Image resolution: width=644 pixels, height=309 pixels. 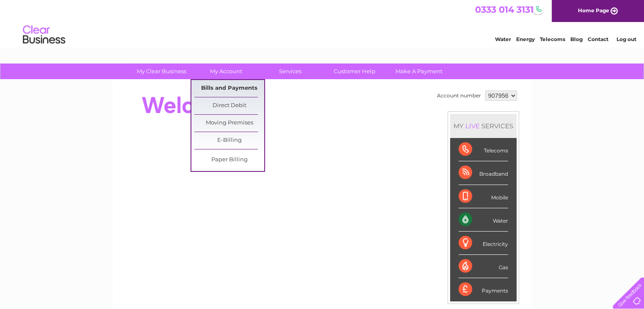 What do you see at coordinates (553, 39) in the screenshot?
I see `a: Telecoms` at bounding box center [553, 39].